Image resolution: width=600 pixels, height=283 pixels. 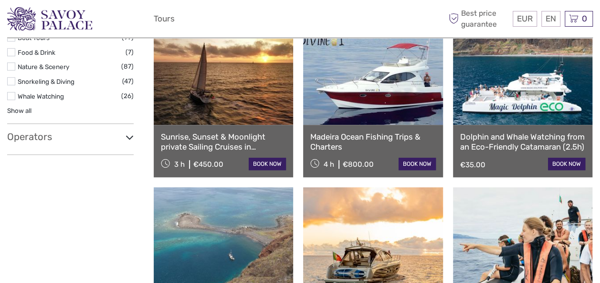 What do you see at coordinates (50, 19) in the screenshot?
I see `img: 3279-876b4492-ee62-4c61-8ef8-acb0a8f63b96_logo_small.png` at bounding box center [50, 19].